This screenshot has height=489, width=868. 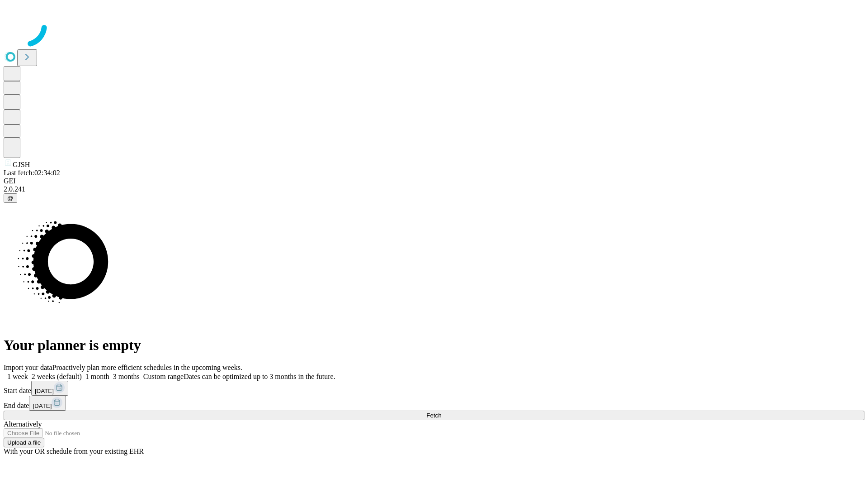 I want to click on div: End date, so click(x=434, y=403).